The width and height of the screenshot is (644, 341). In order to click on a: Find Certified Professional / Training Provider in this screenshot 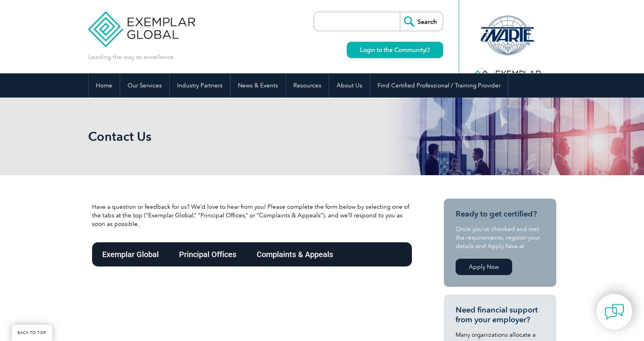, I will do `click(439, 86)`.